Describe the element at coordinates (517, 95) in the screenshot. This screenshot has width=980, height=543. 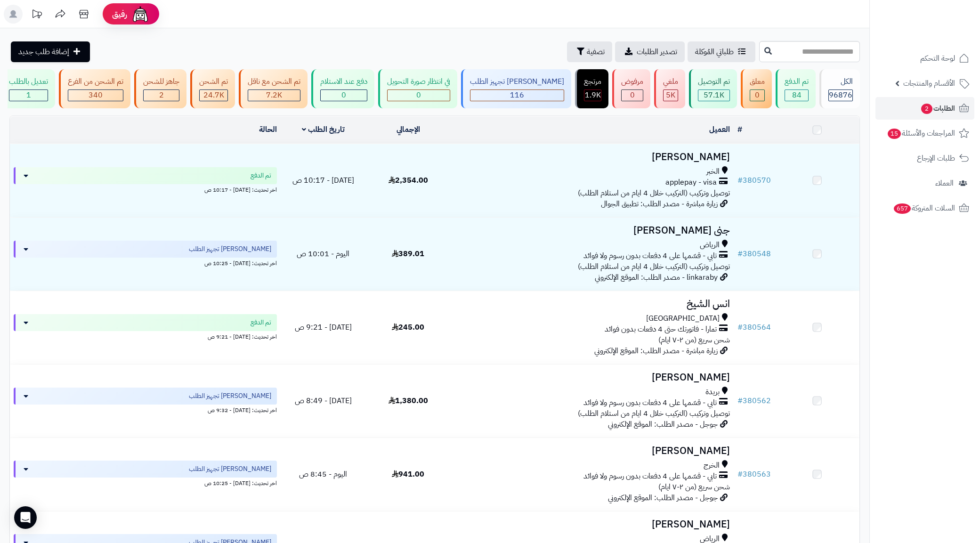
I see `span: 116` at that location.